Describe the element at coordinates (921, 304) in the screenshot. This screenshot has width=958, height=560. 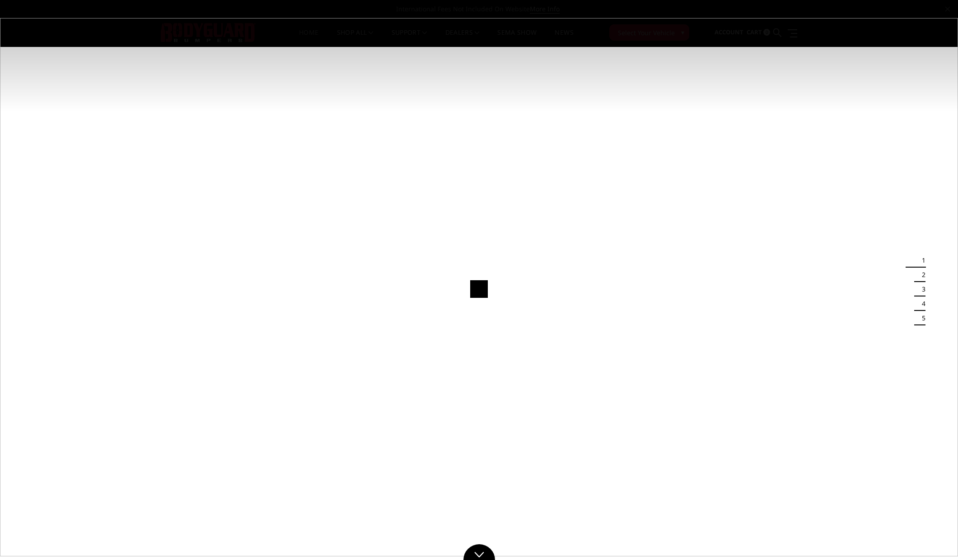
I see `button: 4 of 5` at that location.